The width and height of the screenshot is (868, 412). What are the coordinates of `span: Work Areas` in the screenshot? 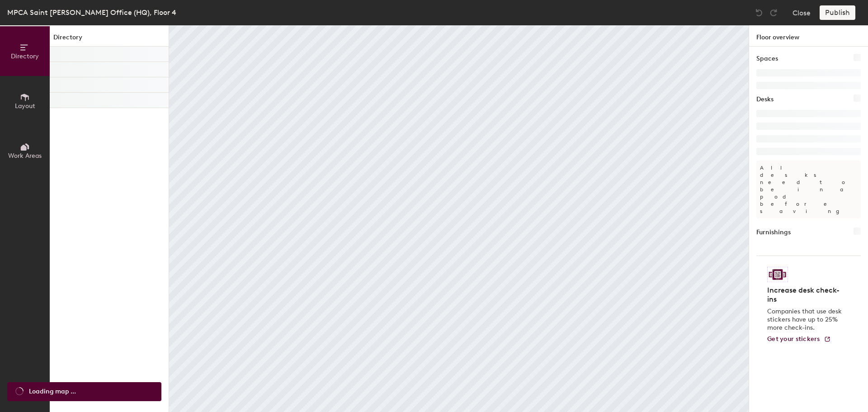 It's located at (25, 156).